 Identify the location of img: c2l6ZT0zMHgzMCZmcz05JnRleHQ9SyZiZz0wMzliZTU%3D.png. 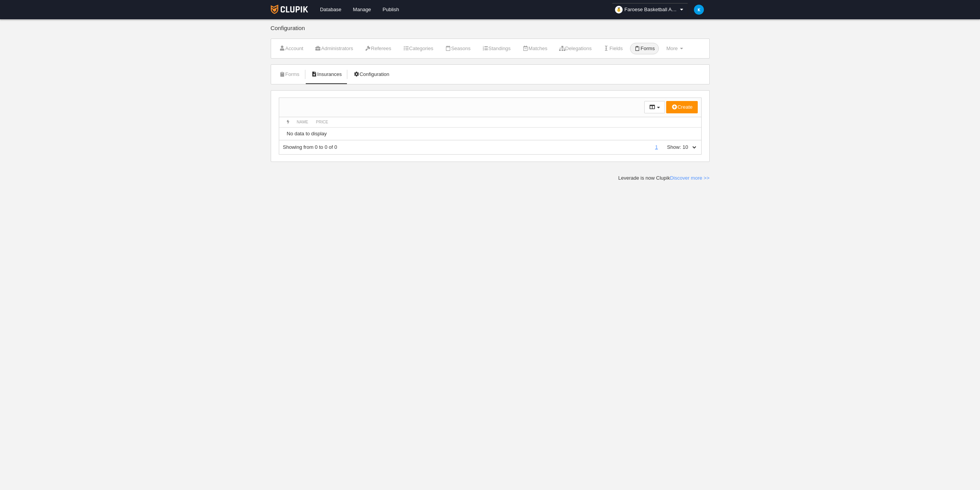
(699, 9).